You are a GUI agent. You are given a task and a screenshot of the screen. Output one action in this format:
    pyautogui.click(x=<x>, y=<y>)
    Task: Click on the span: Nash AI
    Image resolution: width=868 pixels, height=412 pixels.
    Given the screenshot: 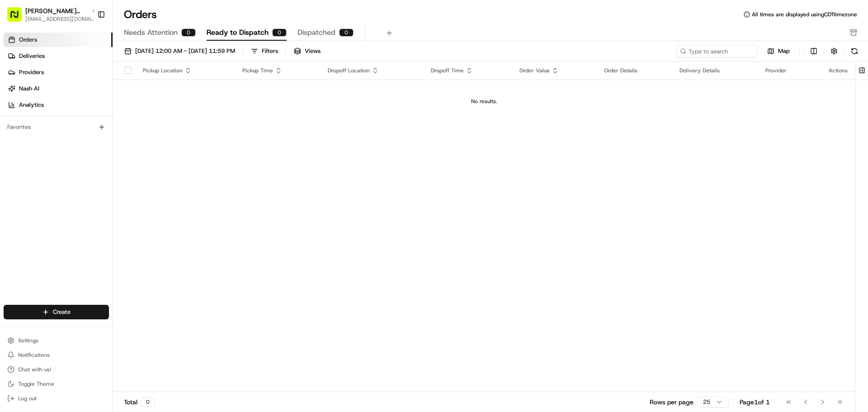 What is the action you would take?
    pyautogui.click(x=29, y=89)
    